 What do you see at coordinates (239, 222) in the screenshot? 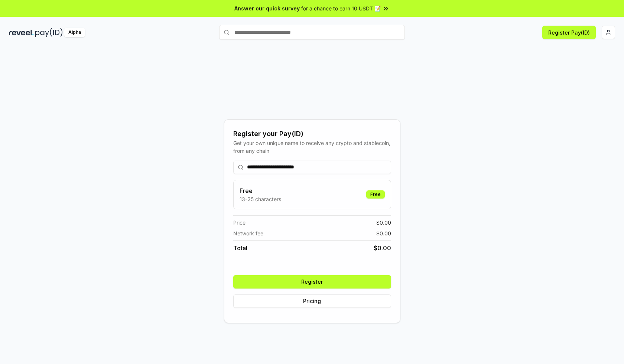
I see `span: Price` at bounding box center [239, 222].